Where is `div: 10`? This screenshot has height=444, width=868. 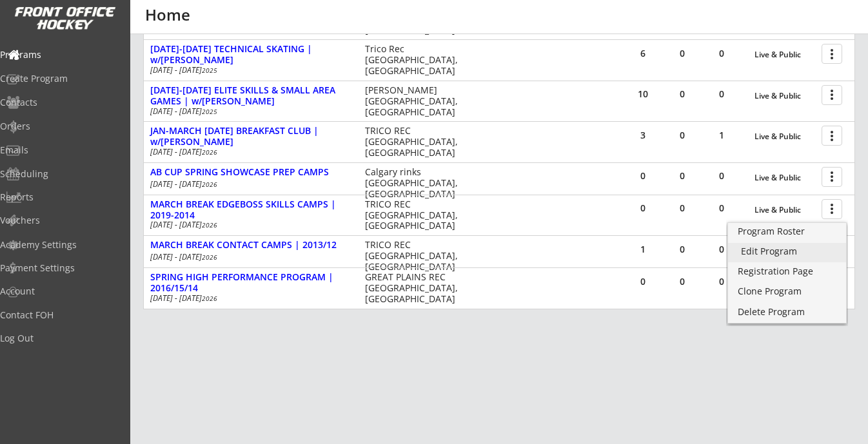
div: 10 is located at coordinates (643, 94).